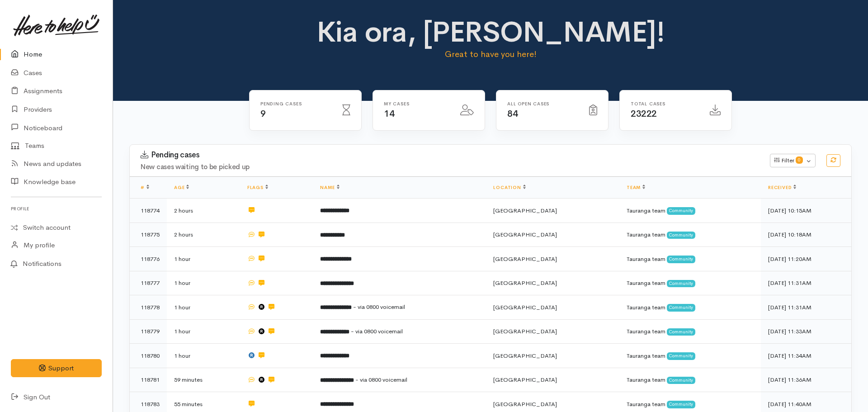 This screenshot has width=868, height=412. What do you see at coordinates (258, 187) in the screenshot?
I see `a: Flags` at bounding box center [258, 187].